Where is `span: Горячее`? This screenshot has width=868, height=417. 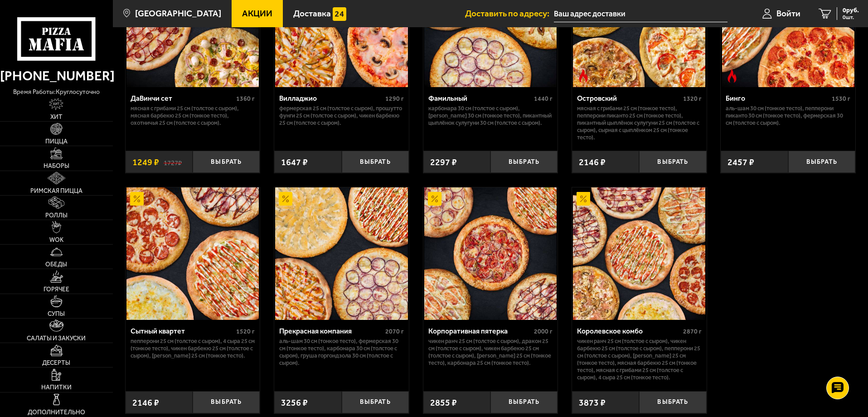
span: Горячее is located at coordinates (56, 289).